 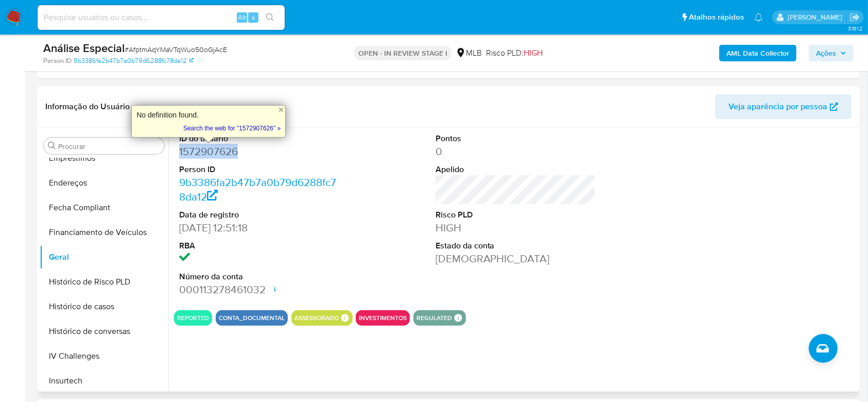 I want to click on button: Fecha Compliant, so click(x=104, y=208).